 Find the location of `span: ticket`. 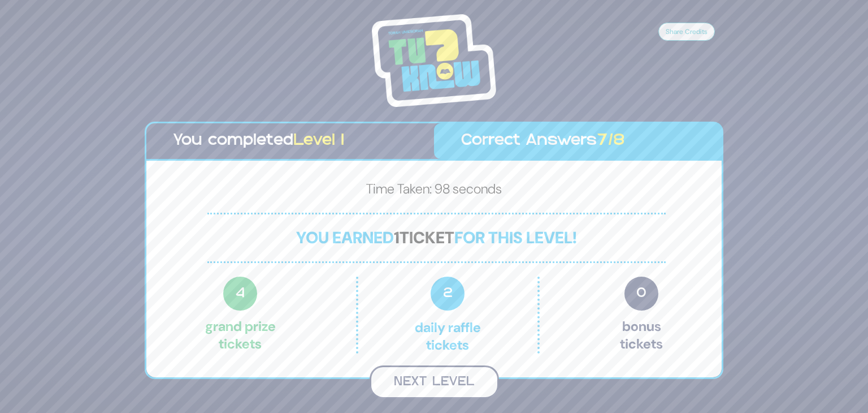

span: ticket is located at coordinates (427, 237).